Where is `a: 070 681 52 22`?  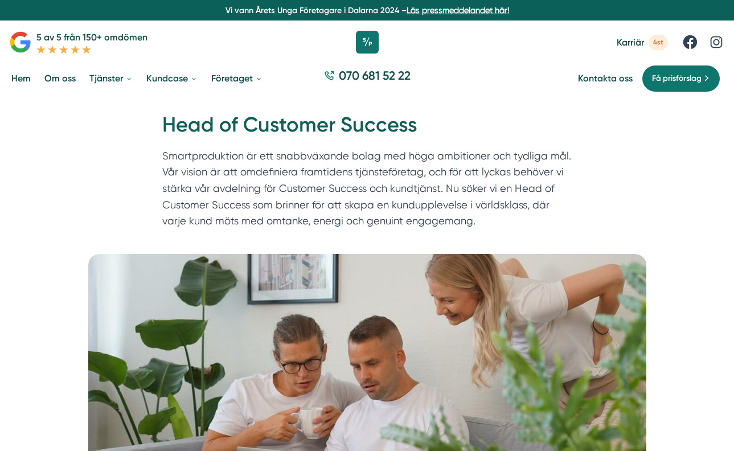
a: 070 681 52 22 is located at coordinates (367, 78).